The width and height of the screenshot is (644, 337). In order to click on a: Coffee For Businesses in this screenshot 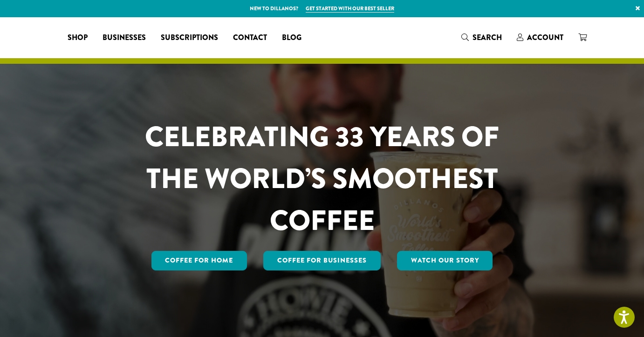, I will do `click(322, 261)`.